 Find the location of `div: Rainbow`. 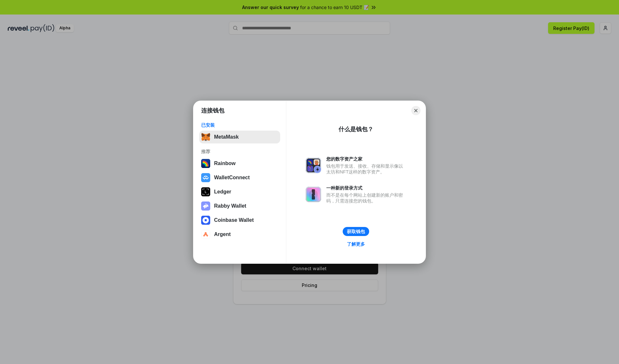

div: Rainbow is located at coordinates (225, 163).